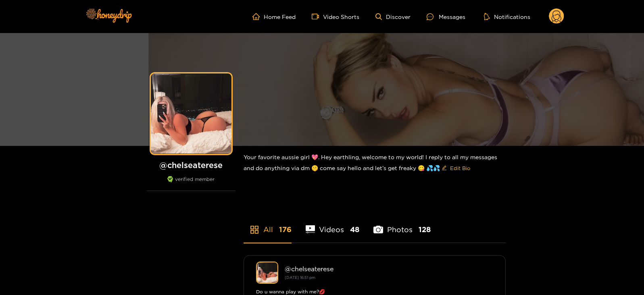  I want to click on span: video-camera, so click(317, 17).